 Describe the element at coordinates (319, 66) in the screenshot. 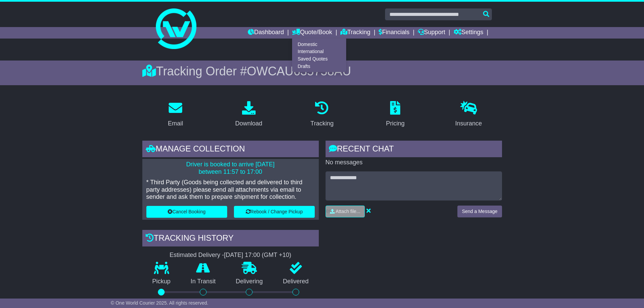

I see `a: Drafts` at that location.